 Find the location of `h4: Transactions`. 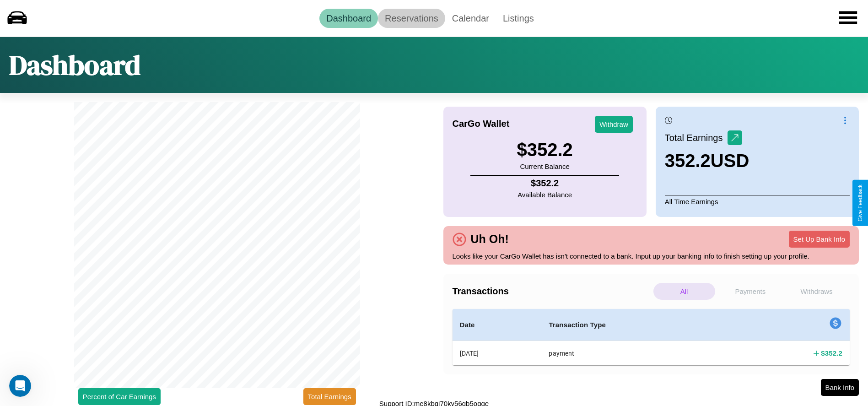

h4: Transactions is located at coordinates (552, 291).